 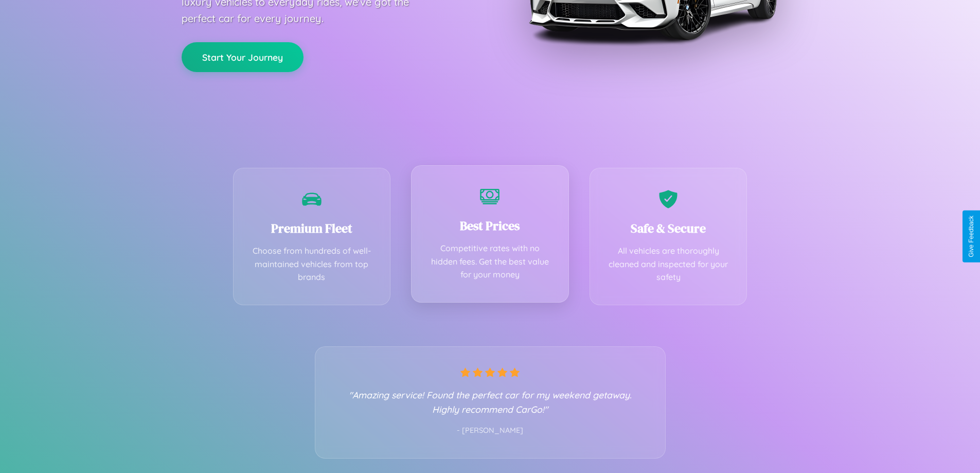 What do you see at coordinates (312, 228) in the screenshot?
I see `h3: Premium Fleet` at bounding box center [312, 228].